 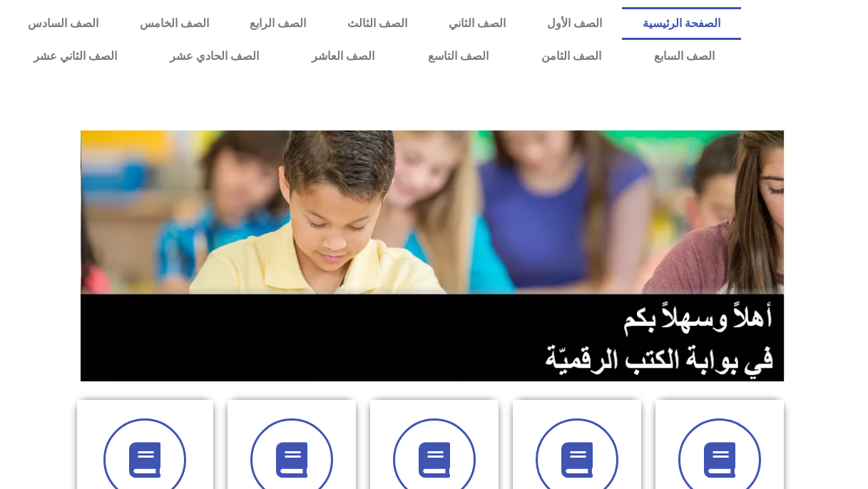 What do you see at coordinates (277, 24) in the screenshot?
I see `a: الصف الرابع` at bounding box center [277, 24].